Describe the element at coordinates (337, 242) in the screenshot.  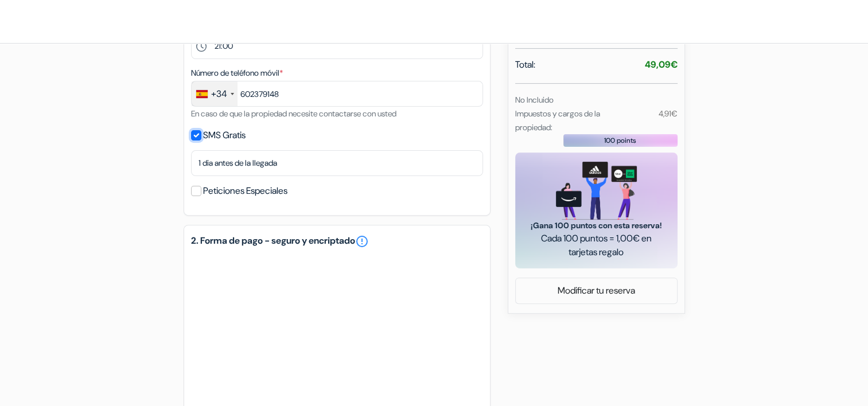
I see `h5: 2. Forma de pago - seguro y encriptado` at that location.